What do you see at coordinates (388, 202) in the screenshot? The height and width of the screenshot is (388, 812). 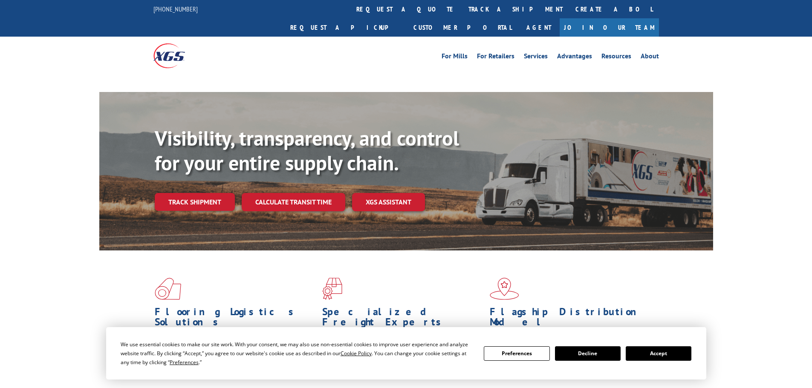 I see `a: XGS ASSISTANT` at bounding box center [388, 202].